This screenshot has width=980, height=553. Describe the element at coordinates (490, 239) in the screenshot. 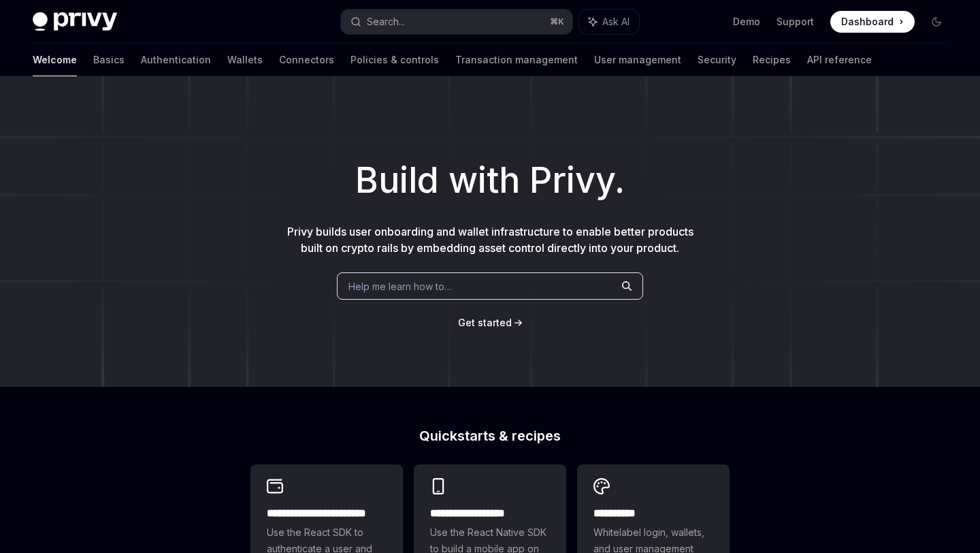

I see `span: Privy builds user onboarding and wallet infrastructure to enable better products built on crypto ...` at that location.